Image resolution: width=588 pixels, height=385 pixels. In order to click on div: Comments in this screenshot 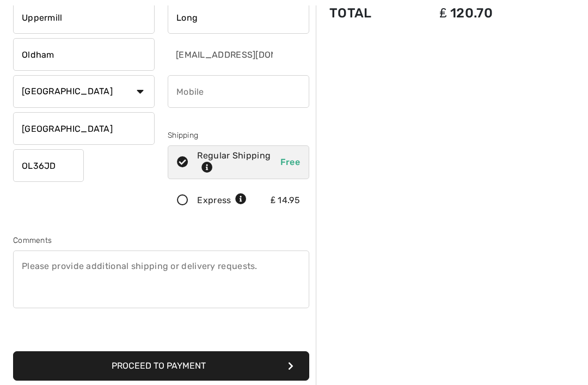, I will do `click(161, 240)`.